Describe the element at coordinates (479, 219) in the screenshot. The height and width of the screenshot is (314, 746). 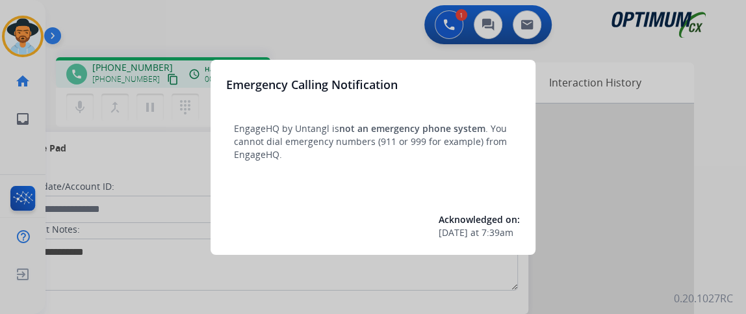
I see `span: Acknowledged on:` at that location.